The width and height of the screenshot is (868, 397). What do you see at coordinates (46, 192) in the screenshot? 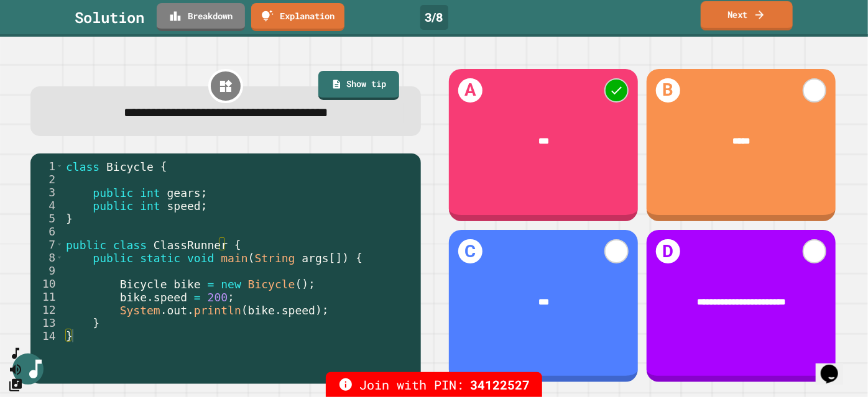
I see `div: 3` at bounding box center [46, 192].